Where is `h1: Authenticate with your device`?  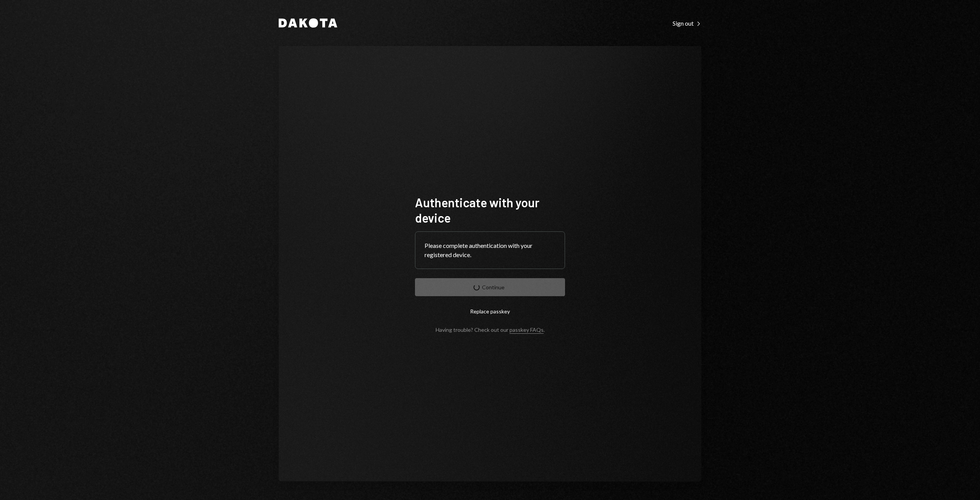 h1: Authenticate with your device is located at coordinates (490, 210).